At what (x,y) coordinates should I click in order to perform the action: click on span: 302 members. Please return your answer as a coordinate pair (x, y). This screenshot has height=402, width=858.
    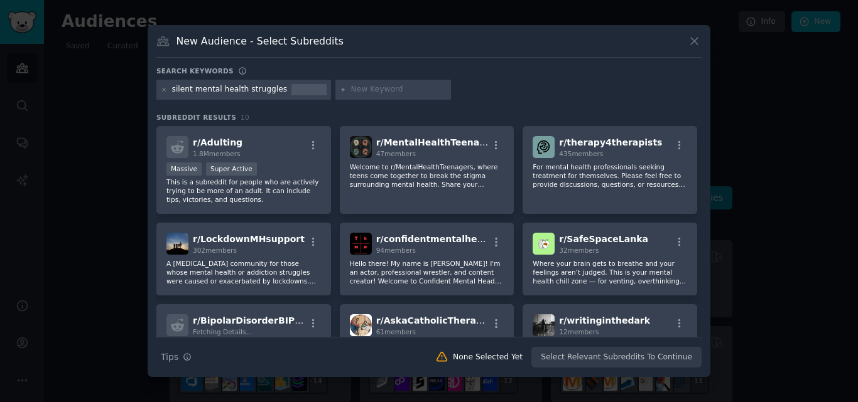
    Looking at the image, I should click on (215, 251).